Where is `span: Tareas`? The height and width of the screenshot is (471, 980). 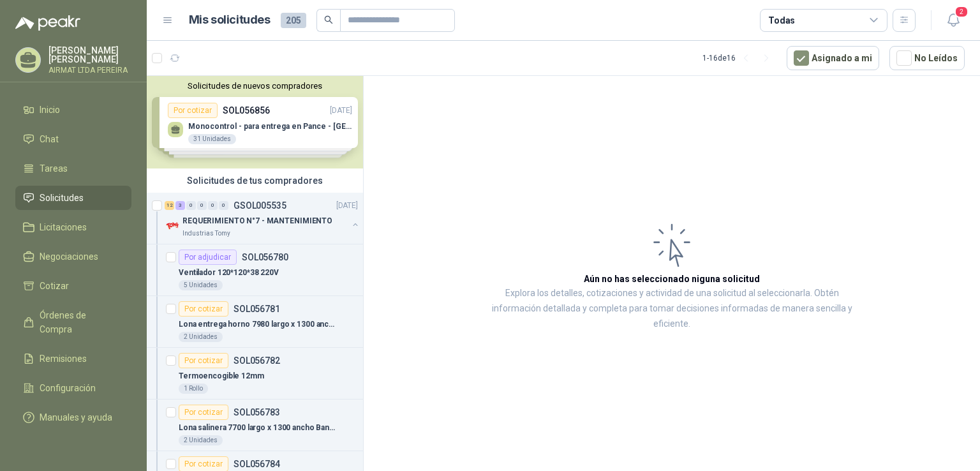 span: Tareas is located at coordinates (54, 169).